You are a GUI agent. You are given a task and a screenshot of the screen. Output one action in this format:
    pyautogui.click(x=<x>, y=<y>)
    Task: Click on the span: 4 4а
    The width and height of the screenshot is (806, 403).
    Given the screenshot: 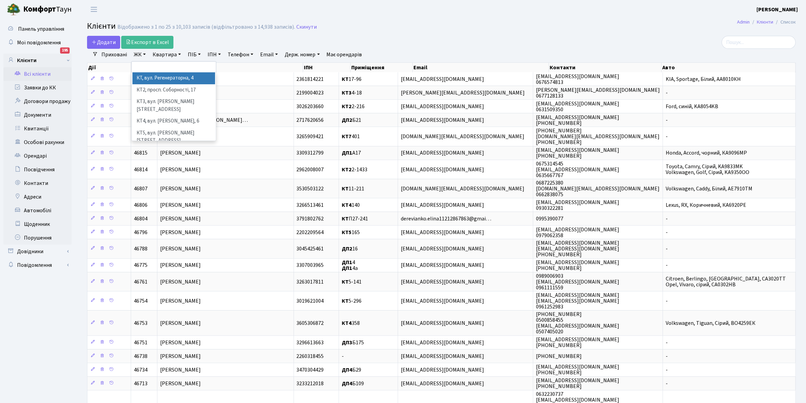 What is the action you would take?
    pyautogui.click(x=350, y=265)
    